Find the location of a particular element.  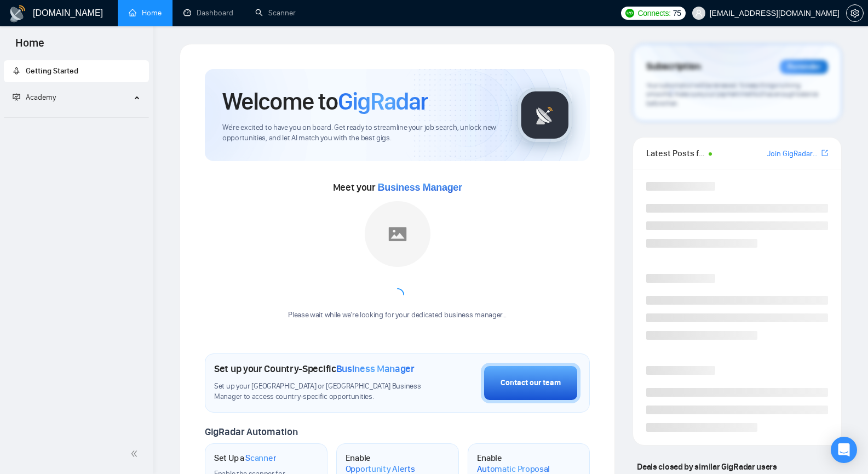

span: double-left is located at coordinates (136, 454).